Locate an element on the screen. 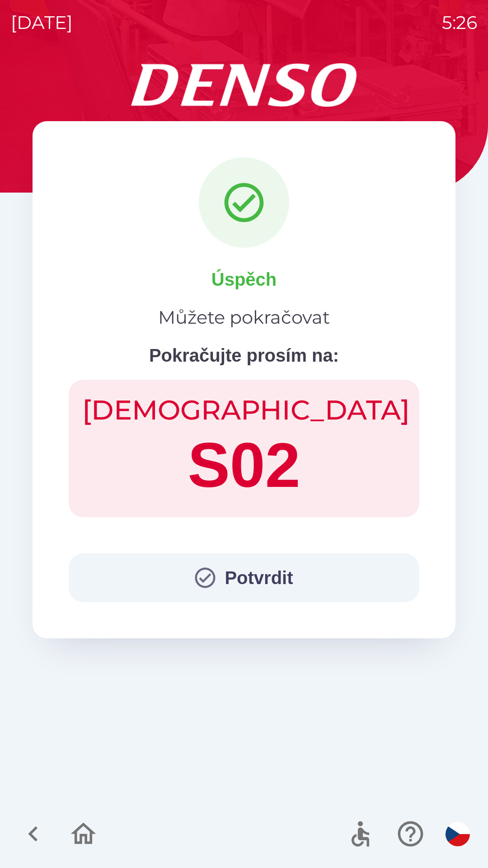 This screenshot has height=868, width=488. p: 5:26 is located at coordinates (460, 23).